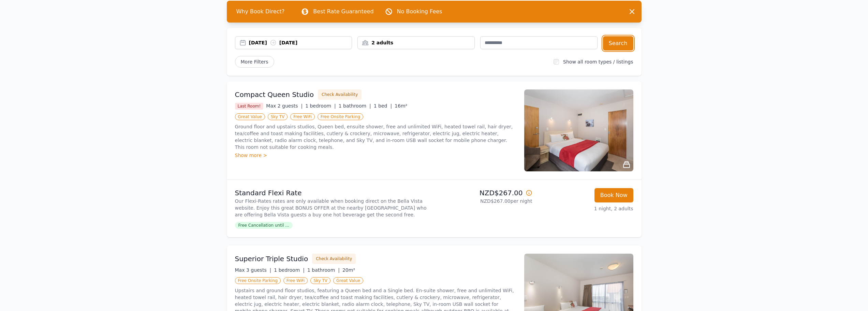  I want to click on span: More Filters, so click(255, 62).